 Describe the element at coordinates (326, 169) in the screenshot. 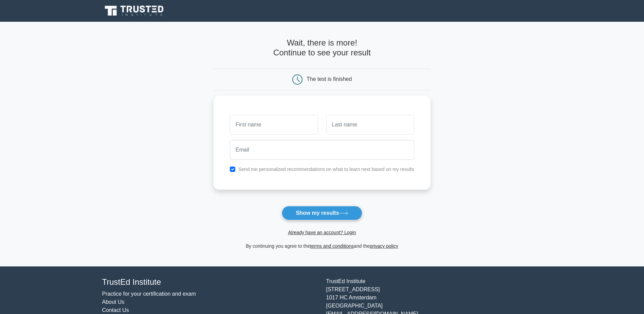

I see `label: Send me personalized recommendations on what to learn next based on my results` at that location.